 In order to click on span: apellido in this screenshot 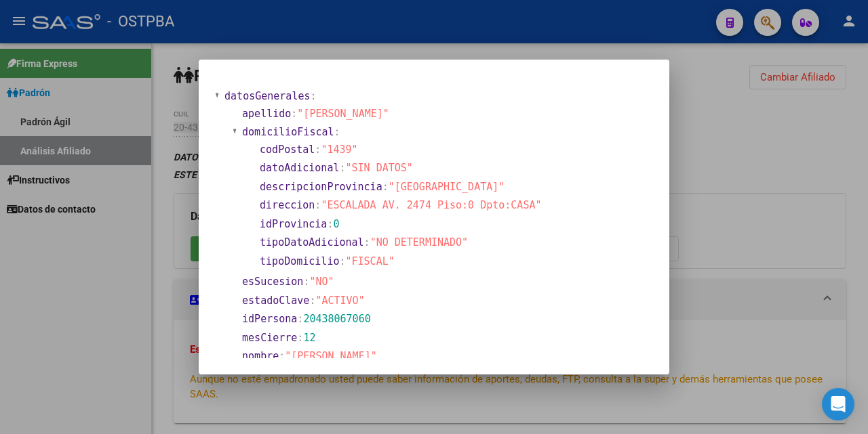, I will do `click(266, 113)`.